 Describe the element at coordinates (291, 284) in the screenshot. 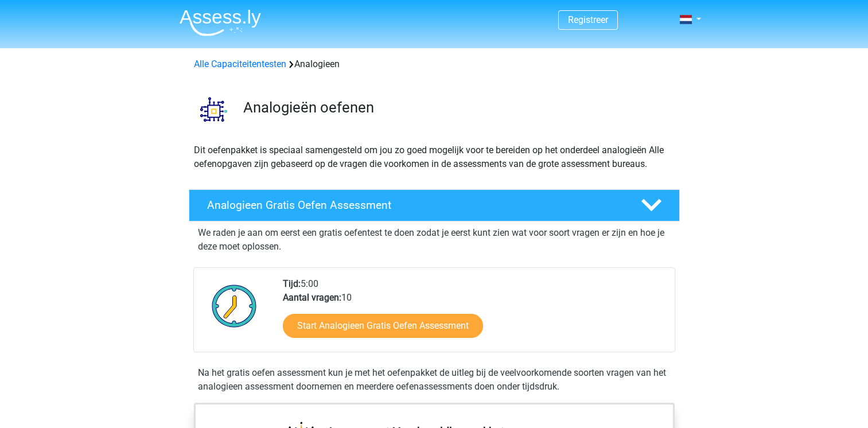

I see `b: Tijd:` at that location.